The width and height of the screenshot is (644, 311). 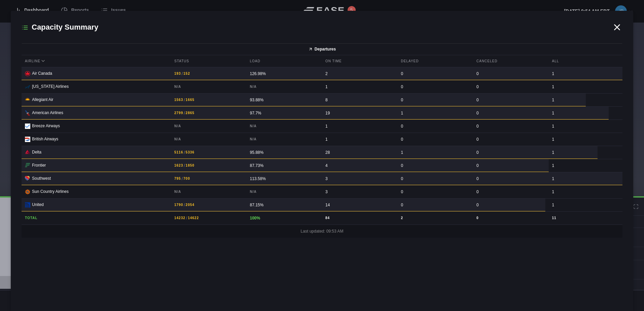 What do you see at coordinates (193, 218) in the screenshot?
I see `b: 14622` at bounding box center [193, 218].